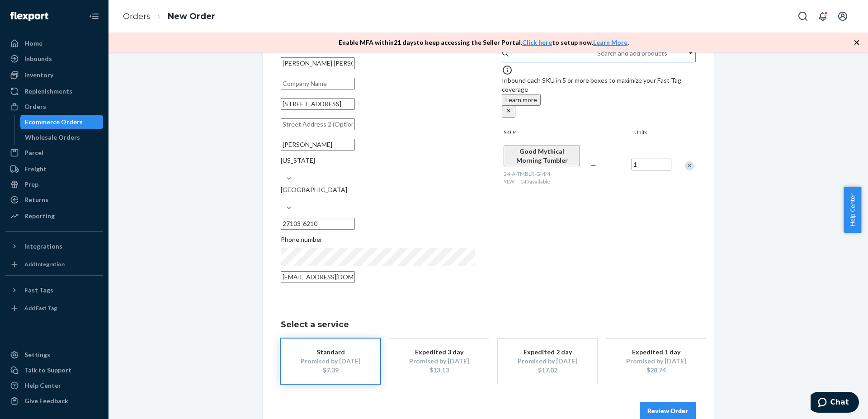  I want to click on div: Remove Item, so click(690, 166).